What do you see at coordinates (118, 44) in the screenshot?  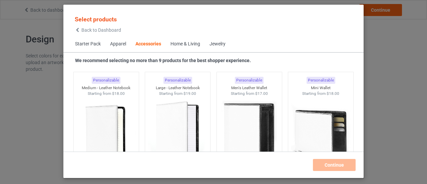 I see `div: Apparel` at bounding box center [118, 44].